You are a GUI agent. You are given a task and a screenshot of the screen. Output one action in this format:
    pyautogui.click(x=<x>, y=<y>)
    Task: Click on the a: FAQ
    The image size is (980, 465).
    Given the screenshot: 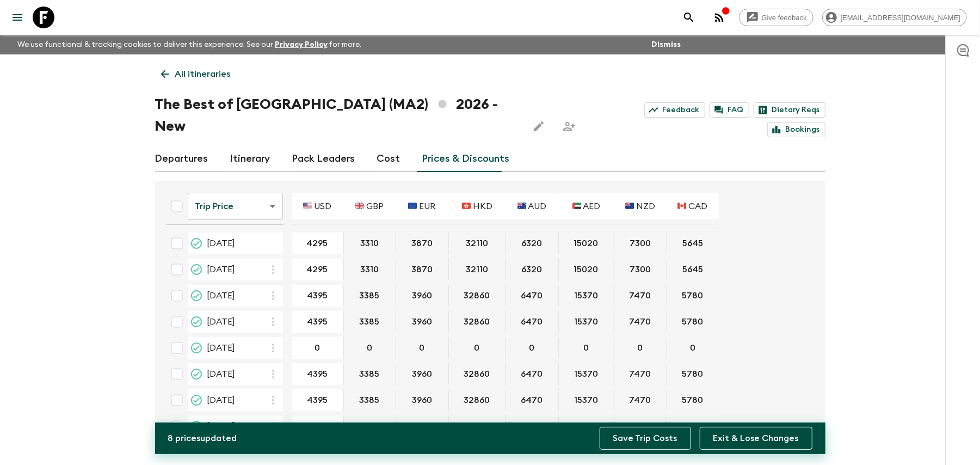 What is the action you would take?
    pyautogui.click(x=729, y=110)
    